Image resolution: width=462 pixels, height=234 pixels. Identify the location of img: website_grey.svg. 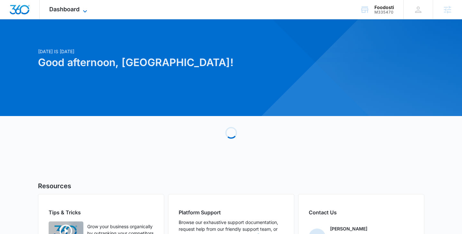
(13, 19).